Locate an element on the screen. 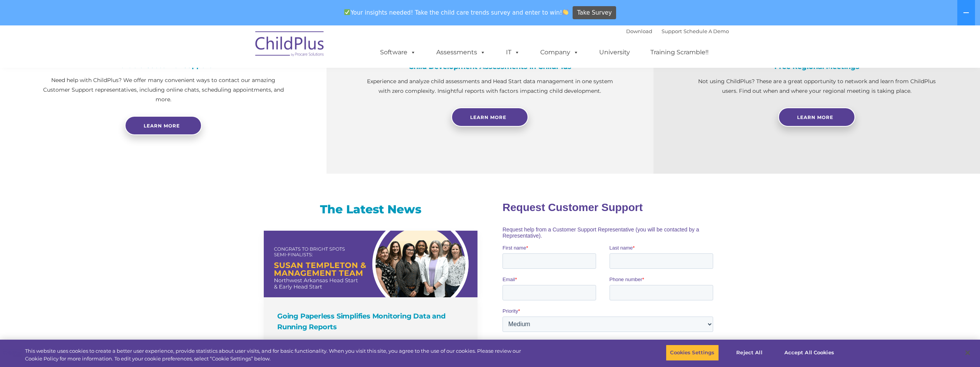 This screenshot has height=367, width=980. h4: Going Paperless Simplifies Monitoring Data and Running Reports is located at coordinates (372, 322).